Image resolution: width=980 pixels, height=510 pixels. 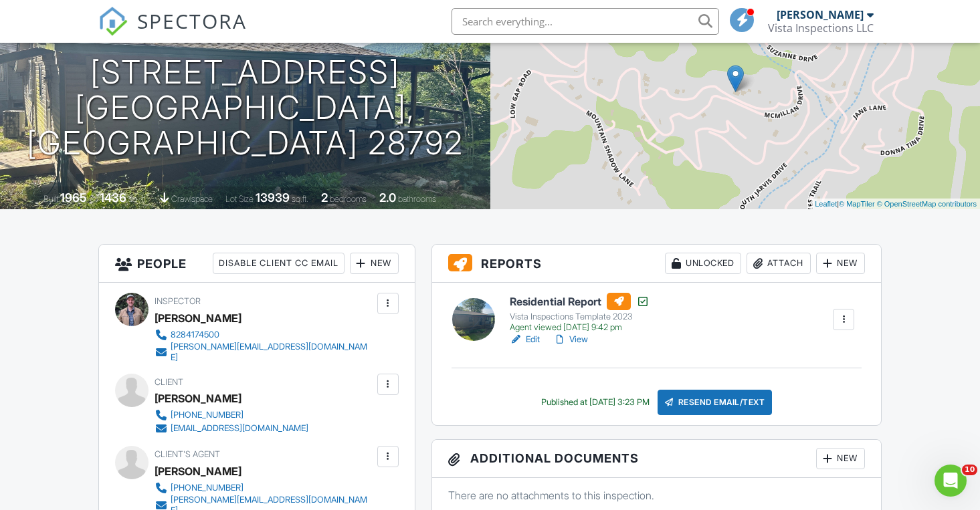 What do you see at coordinates (579, 302) in the screenshot?
I see `h6: Residential Report` at bounding box center [579, 302].